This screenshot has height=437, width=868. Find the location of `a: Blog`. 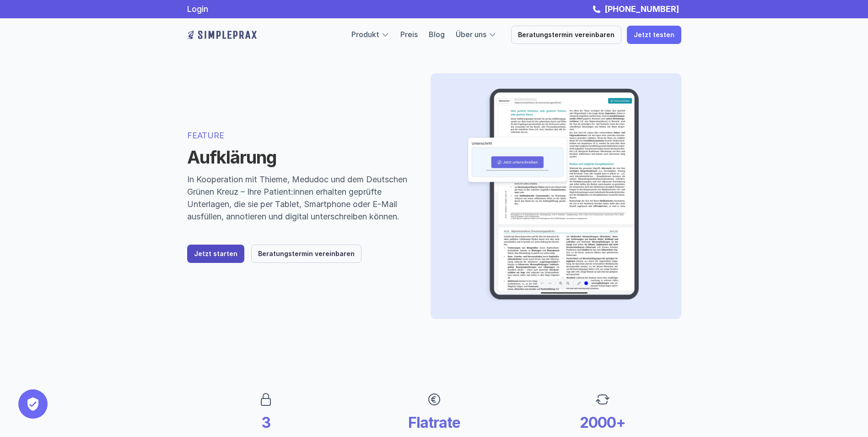

a: Blog is located at coordinates (437, 34).